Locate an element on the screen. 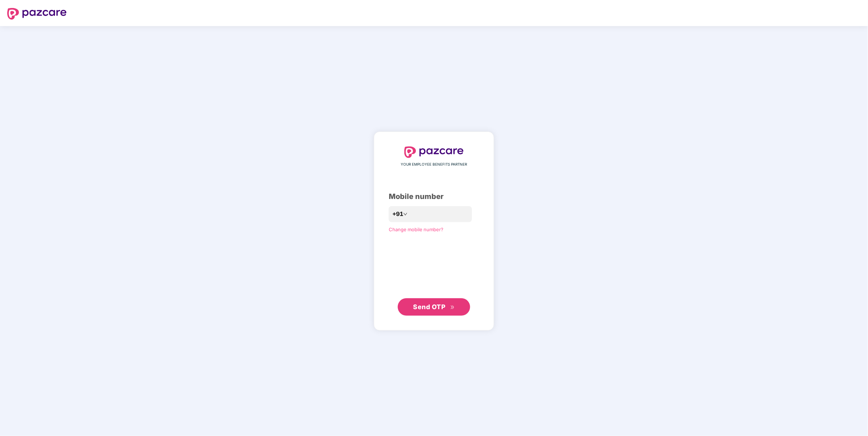  a: Change mobile number? is located at coordinates (416, 229).